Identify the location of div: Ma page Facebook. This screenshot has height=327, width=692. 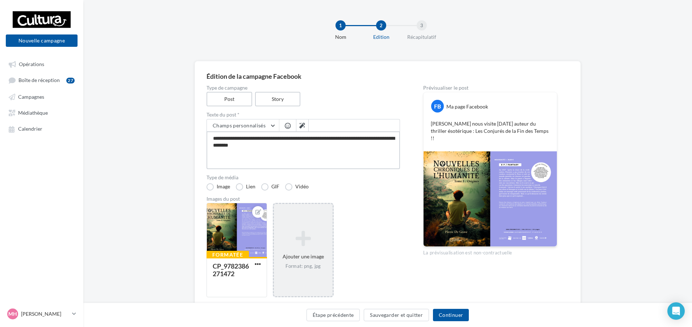
(467, 107).